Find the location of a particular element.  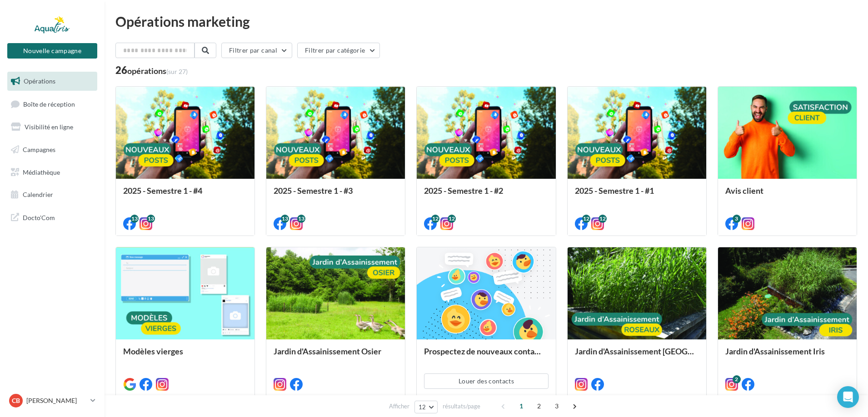

span: Visibilité en ligne is located at coordinates (48, 127).